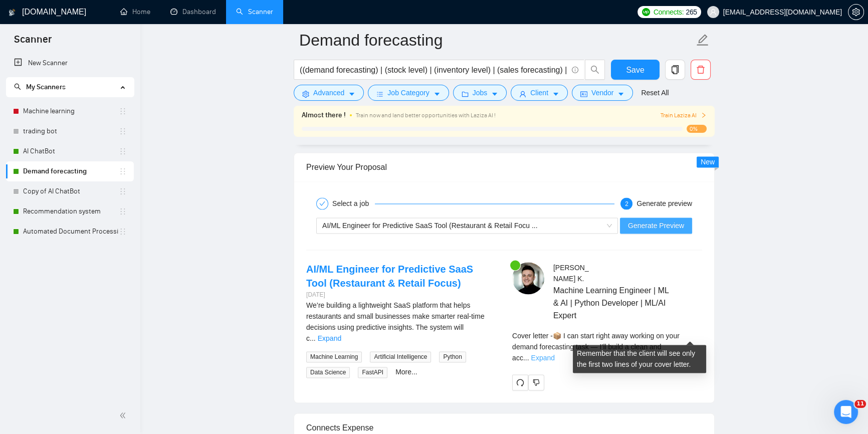  What do you see at coordinates (635, 69) in the screenshot?
I see `span: Save` at bounding box center [635, 69].